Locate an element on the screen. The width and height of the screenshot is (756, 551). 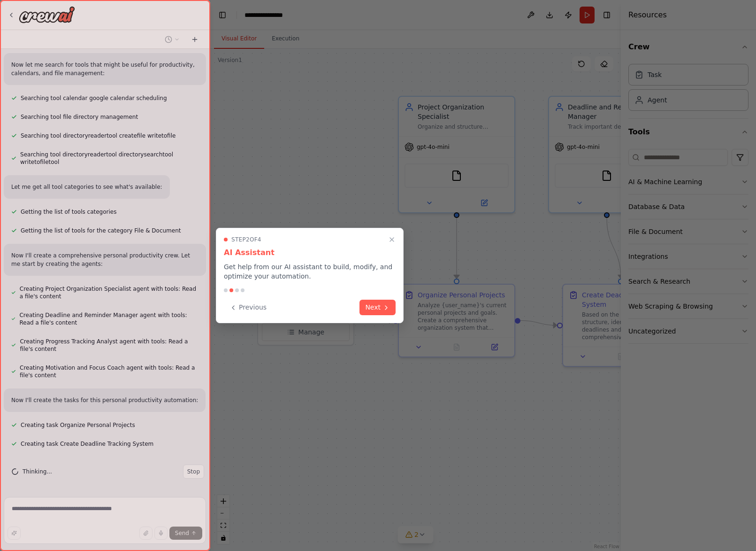
h3: AI Assistant is located at coordinates (310, 253).